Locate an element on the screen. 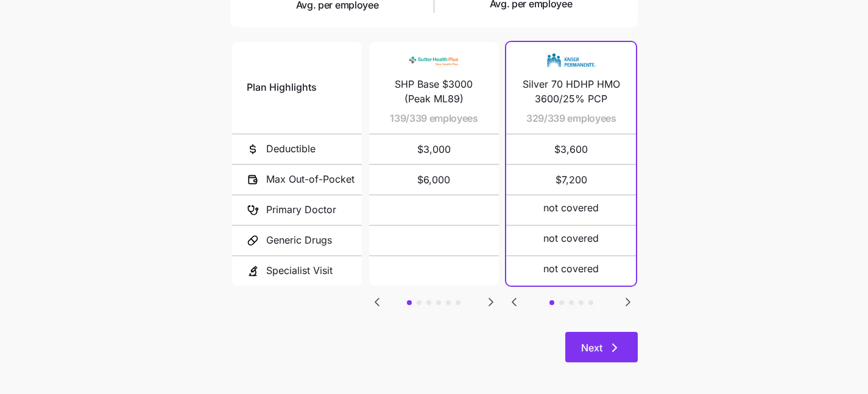 This screenshot has width=868, height=394. span: Max Out-of-Pocket is located at coordinates (310, 179).